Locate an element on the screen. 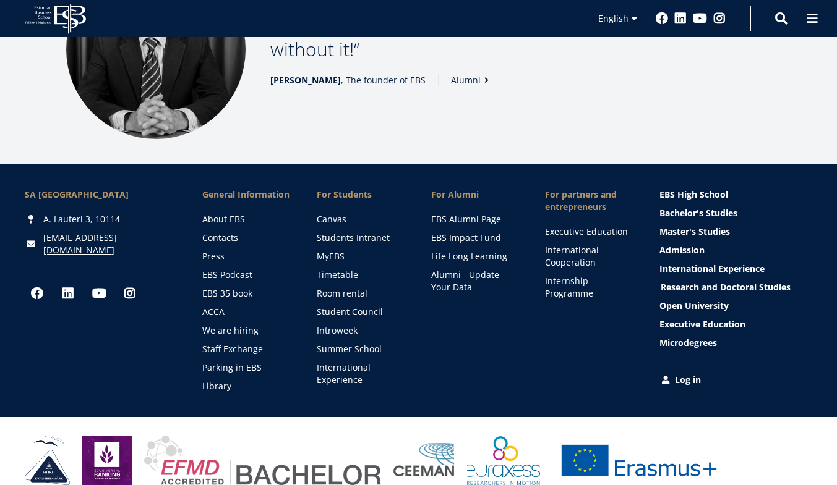 Image resolution: width=837 pixels, height=485 pixels. a: Timetable is located at coordinates (361, 275).